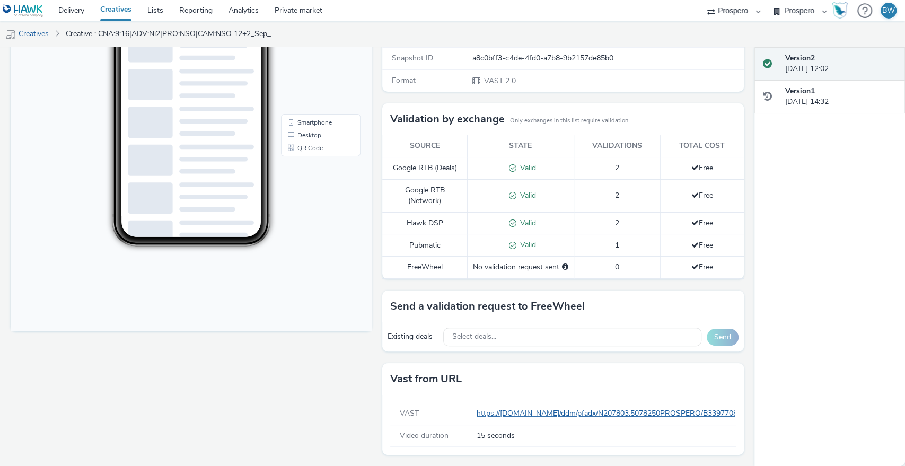 The image size is (905, 466). Describe the element at coordinates (425, 267) in the screenshot. I see `td: FreeWheel` at that location.